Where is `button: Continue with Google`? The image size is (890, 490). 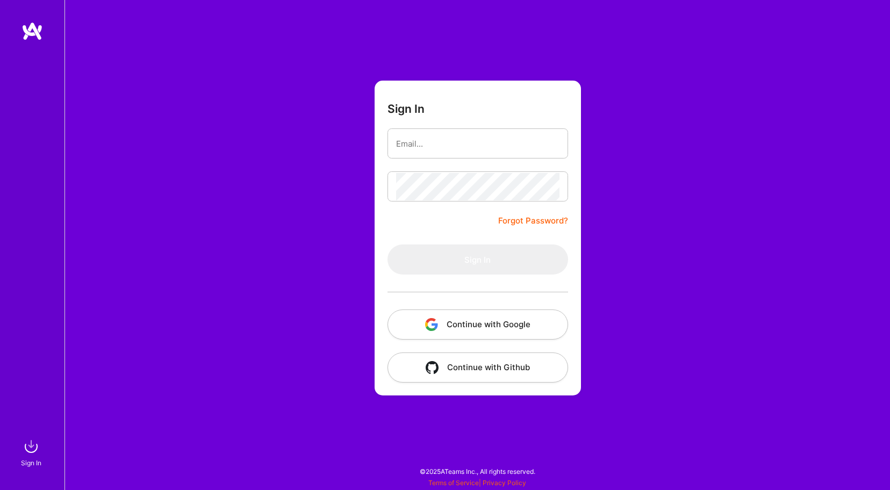 button: Continue with Google is located at coordinates (478, 325).